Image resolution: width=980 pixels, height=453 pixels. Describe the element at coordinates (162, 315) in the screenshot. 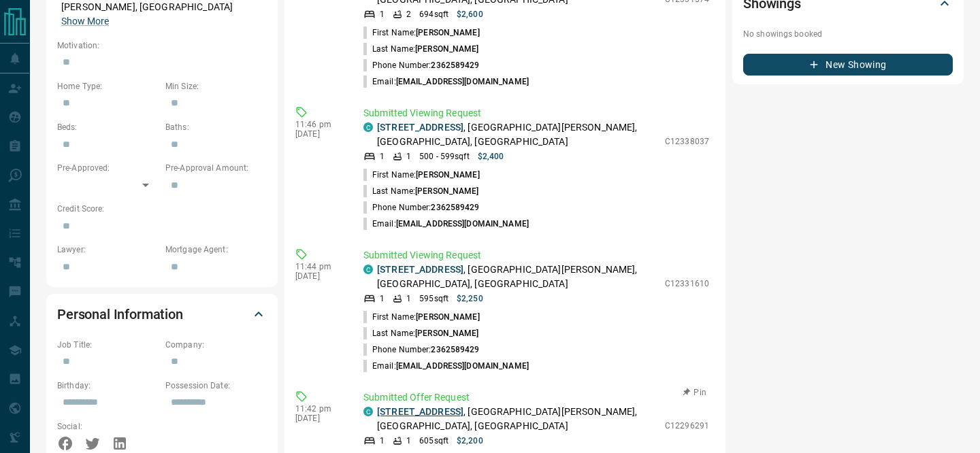

I see `div: Personal Information` at that location.